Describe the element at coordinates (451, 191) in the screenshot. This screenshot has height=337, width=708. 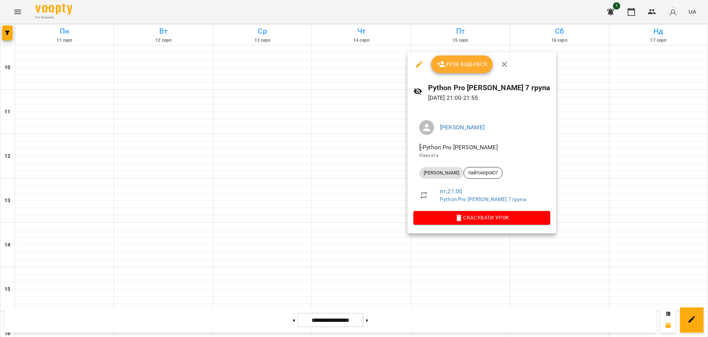
I see `a: пт , 21:00` at that location.